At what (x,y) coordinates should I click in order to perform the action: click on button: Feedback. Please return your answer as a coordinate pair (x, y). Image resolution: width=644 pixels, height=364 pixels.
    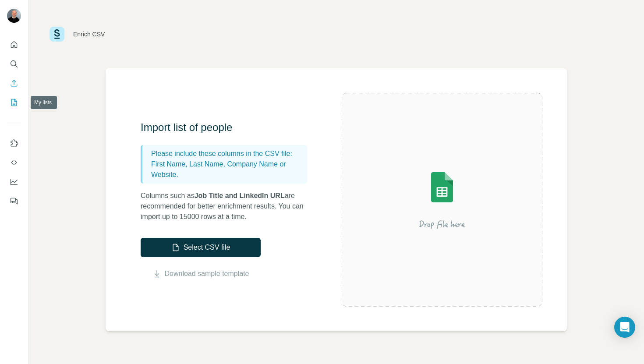
    Looking at the image, I should click on (14, 201).